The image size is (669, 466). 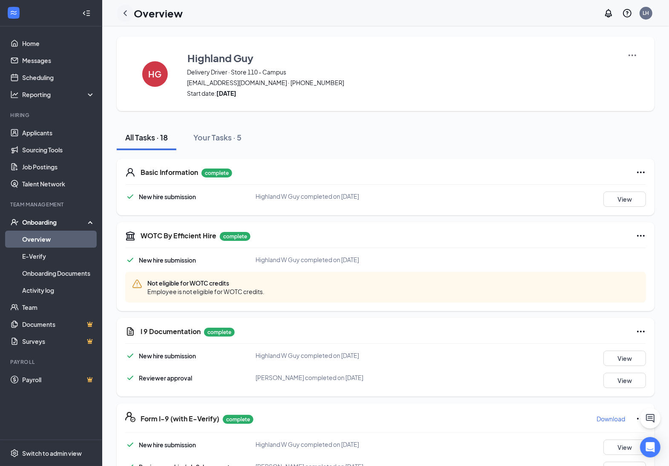 What do you see at coordinates (385, 288) in the screenshot?
I see `div: Not eligible for WOTC credits` at bounding box center [385, 288].